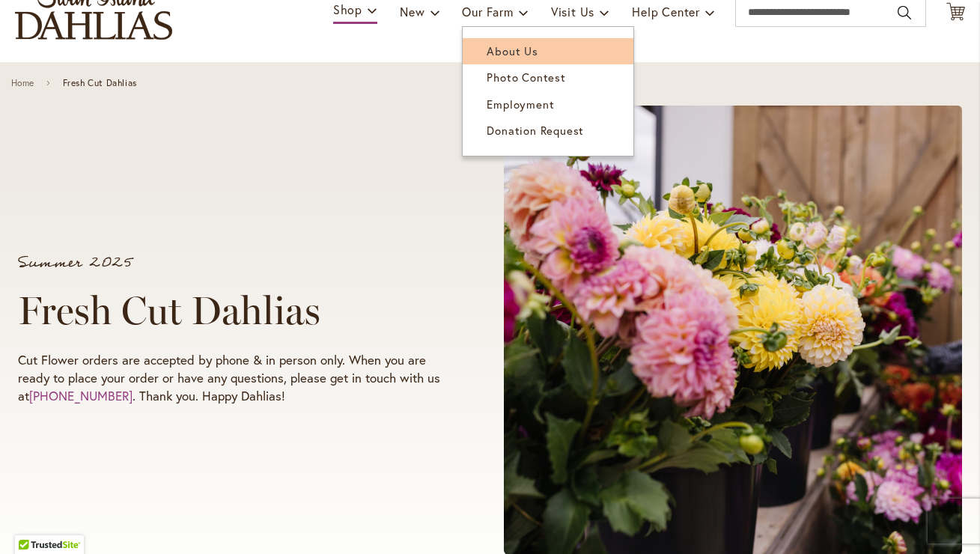 This screenshot has width=980, height=554. What do you see at coordinates (232, 378) in the screenshot?
I see `p: Cut Flower orders are accepted by phone & in person only. When you are ready to place your order ...` at bounding box center [232, 378].